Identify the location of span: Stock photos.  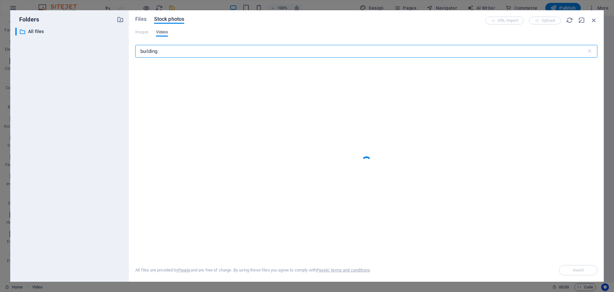
(169, 19).